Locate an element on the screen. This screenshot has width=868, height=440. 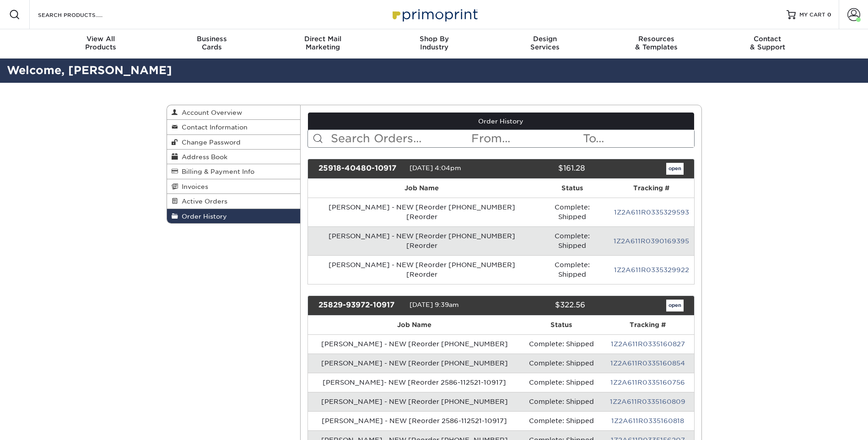
span: Contact Information is located at coordinates (213, 127).